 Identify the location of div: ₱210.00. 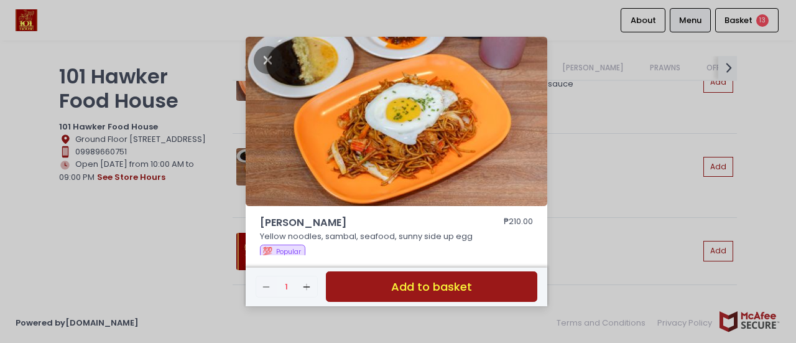
(518, 223).